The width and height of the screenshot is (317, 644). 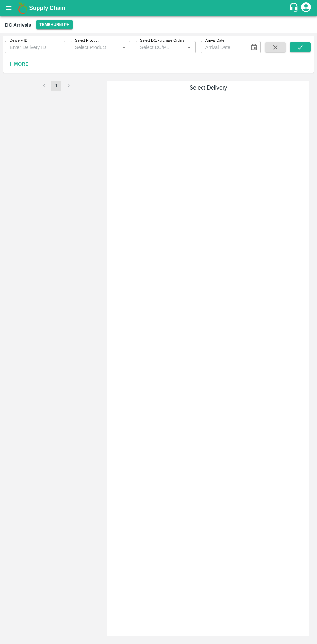 What do you see at coordinates (9, 8) in the screenshot?
I see `button: open drawer` at bounding box center [9, 8].